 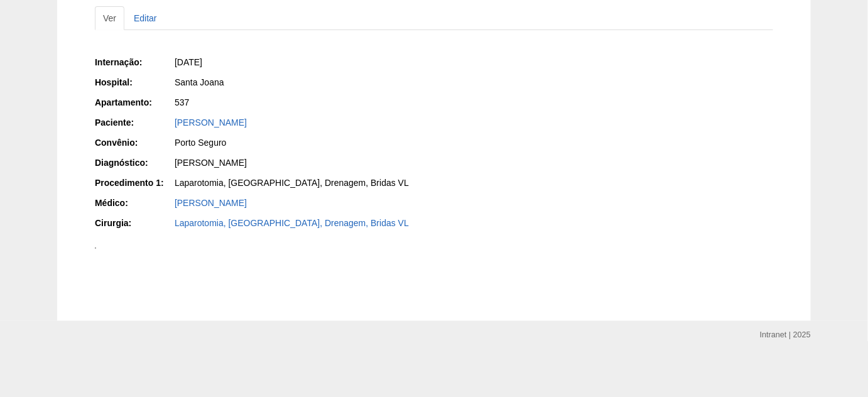 What do you see at coordinates (134, 62) in the screenshot?
I see `div: Internação:` at bounding box center [134, 62].